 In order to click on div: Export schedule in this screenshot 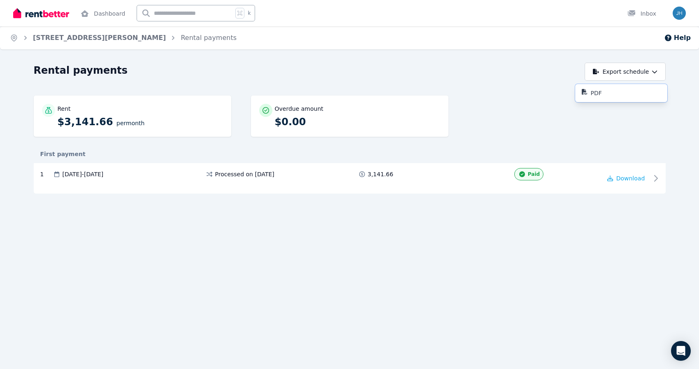, I will do `click(621, 93)`.